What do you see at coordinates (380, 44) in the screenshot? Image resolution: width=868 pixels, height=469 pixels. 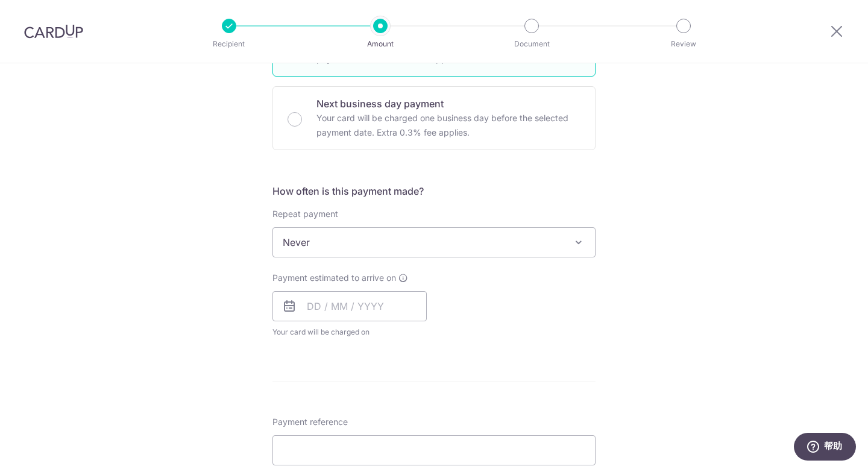 I see `p: Amount` at bounding box center [380, 44].